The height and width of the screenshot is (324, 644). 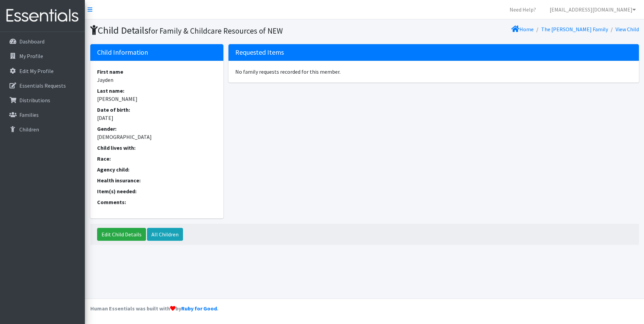 What do you see at coordinates (157, 110) in the screenshot?
I see `dt: Date of birth:` at bounding box center [157, 110].